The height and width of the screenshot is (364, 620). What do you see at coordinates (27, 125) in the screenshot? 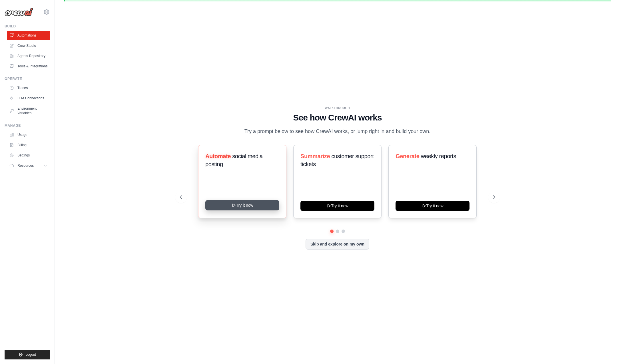
I see `div: Manage` at bounding box center [27, 125].